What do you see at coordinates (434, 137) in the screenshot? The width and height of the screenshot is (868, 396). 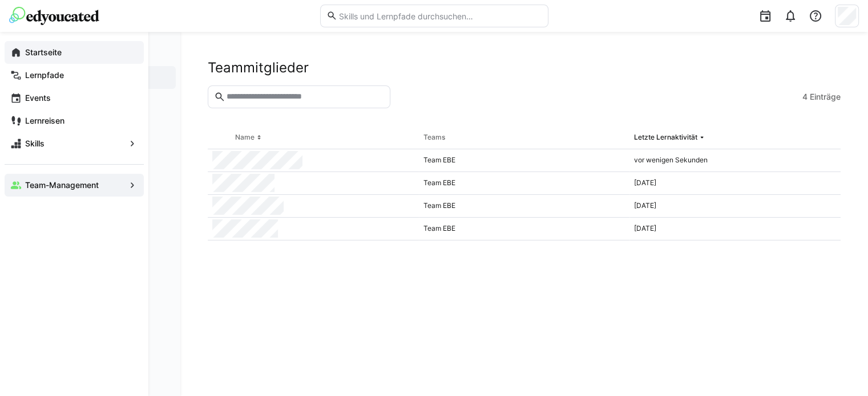 I see `div: Teams` at bounding box center [434, 137].